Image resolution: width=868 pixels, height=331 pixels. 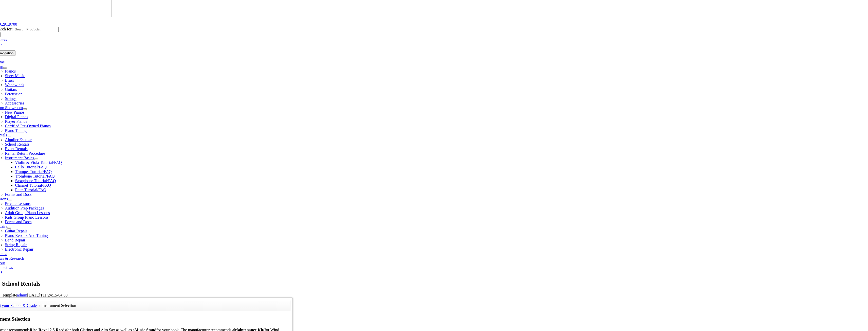 What do you see at coordinates (16, 231) in the screenshot?
I see `span: Guitar Repair` at bounding box center [16, 231].